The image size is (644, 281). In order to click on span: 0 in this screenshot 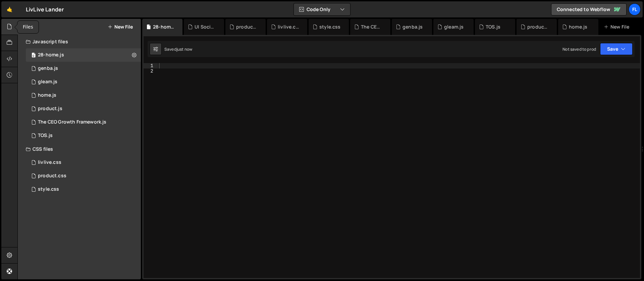, I will do `click(34, 56)`.